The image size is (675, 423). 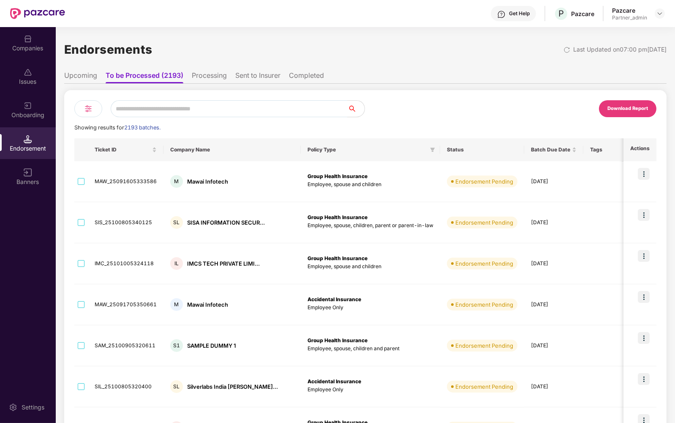 I want to click on th: Actions, so click(x=640, y=150).